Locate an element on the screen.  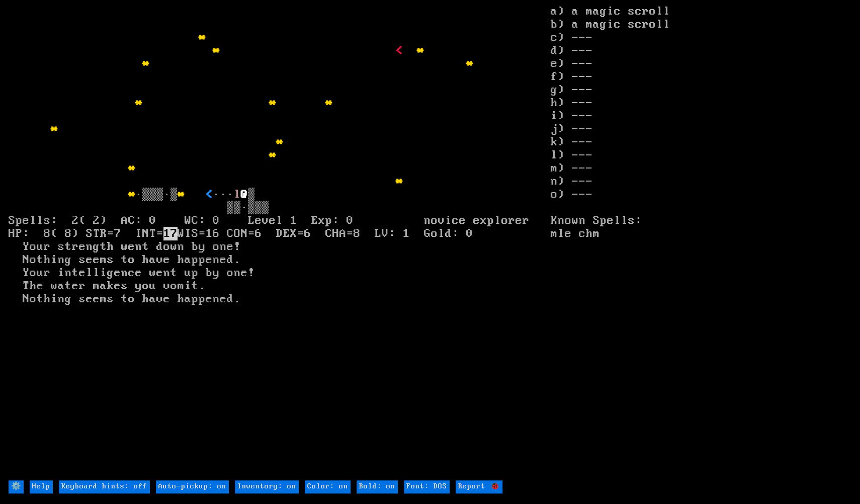
larn: ·▒▒▒·▒ ··· ▒ ▒▒·▒▒▒ Spells: 2( 2) AC: 0 WC: 0 Level 1 Exp: 0 novice explorer HP: 8( 8) STR=7 INT=... is located at coordinates (279, 242).